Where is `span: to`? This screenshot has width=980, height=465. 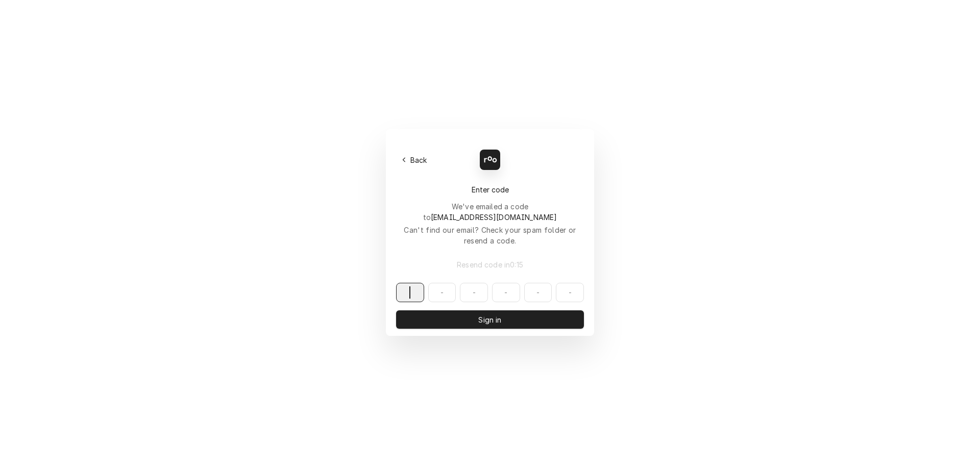 span: to is located at coordinates (490, 217).